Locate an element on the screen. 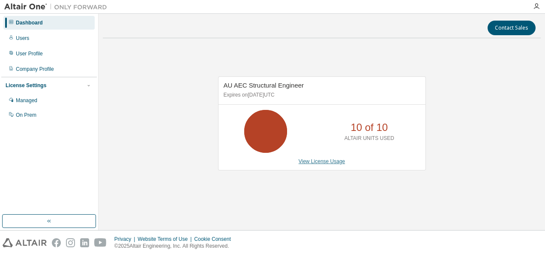  div: Users is located at coordinates (22, 38).